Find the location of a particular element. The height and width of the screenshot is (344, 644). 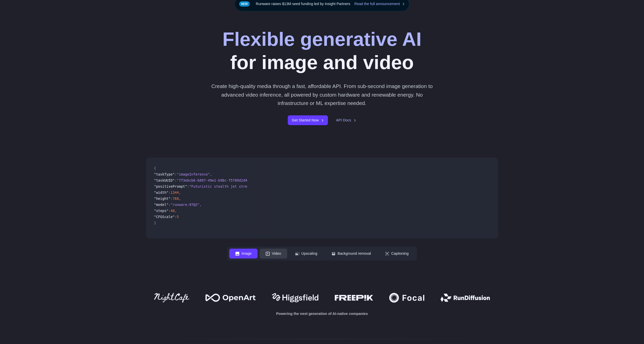

span: "imageInference" is located at coordinates (193, 174).